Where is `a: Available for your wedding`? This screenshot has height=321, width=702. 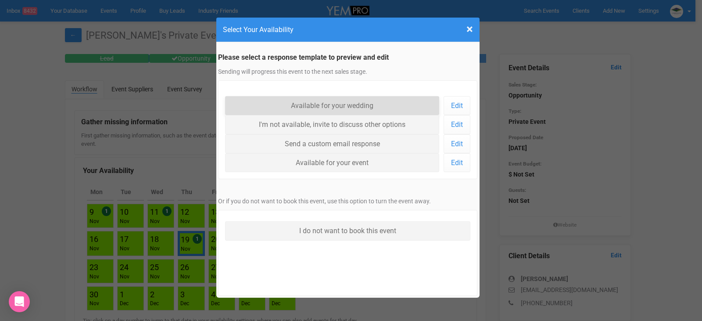 a: Available for your wedding is located at coordinates (332, 105).